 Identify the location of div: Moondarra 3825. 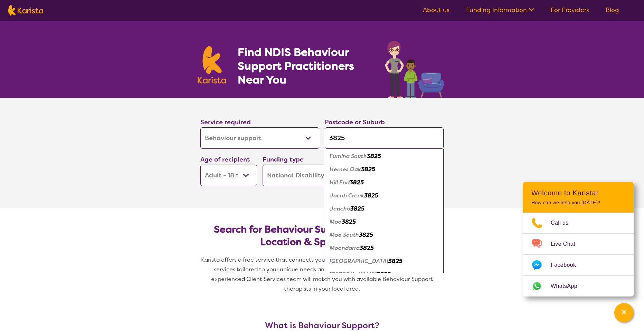
(384, 248).